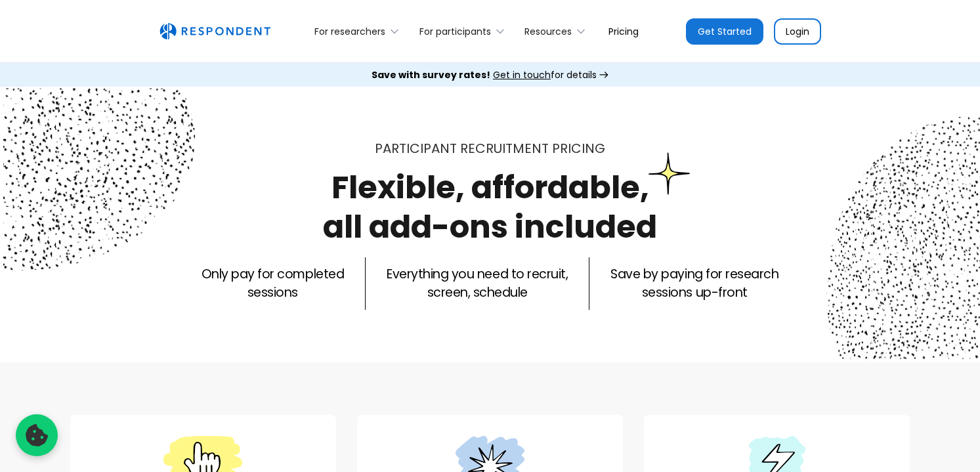 The image size is (980, 472). Describe the element at coordinates (694, 283) in the screenshot. I see `p: Save by paying for research sessions up-front` at that location.